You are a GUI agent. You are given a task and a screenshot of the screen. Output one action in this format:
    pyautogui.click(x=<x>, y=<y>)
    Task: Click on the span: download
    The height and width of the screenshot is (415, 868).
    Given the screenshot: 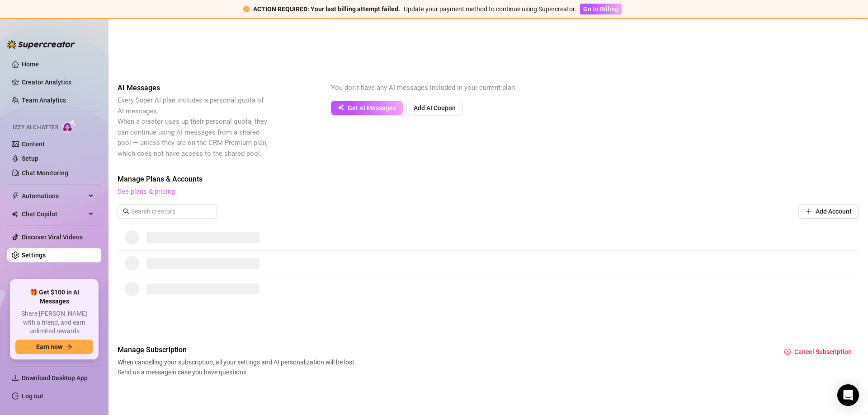 What is the action you would take?
    pyautogui.click(x=15, y=378)
    